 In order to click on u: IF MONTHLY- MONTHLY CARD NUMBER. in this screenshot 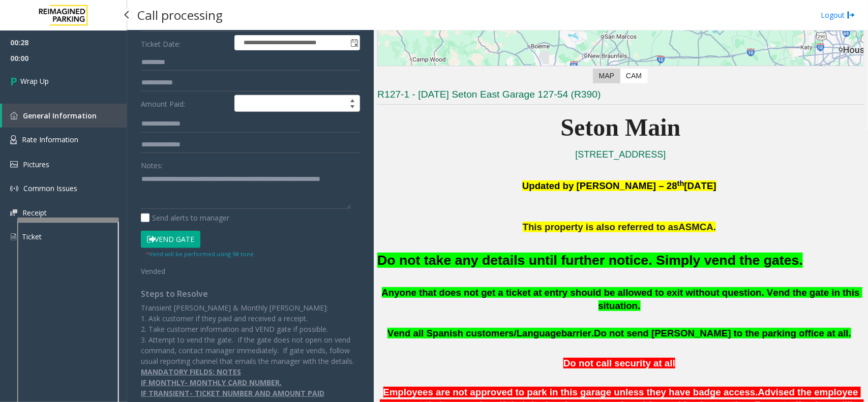, I will do `click(211, 382)`.